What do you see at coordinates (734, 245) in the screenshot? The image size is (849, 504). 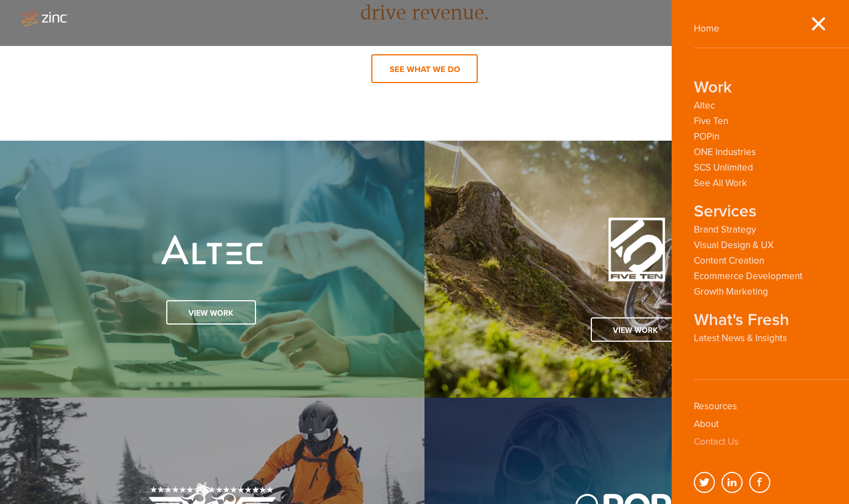 I see `a: Visual Design & UX` at bounding box center [734, 245].